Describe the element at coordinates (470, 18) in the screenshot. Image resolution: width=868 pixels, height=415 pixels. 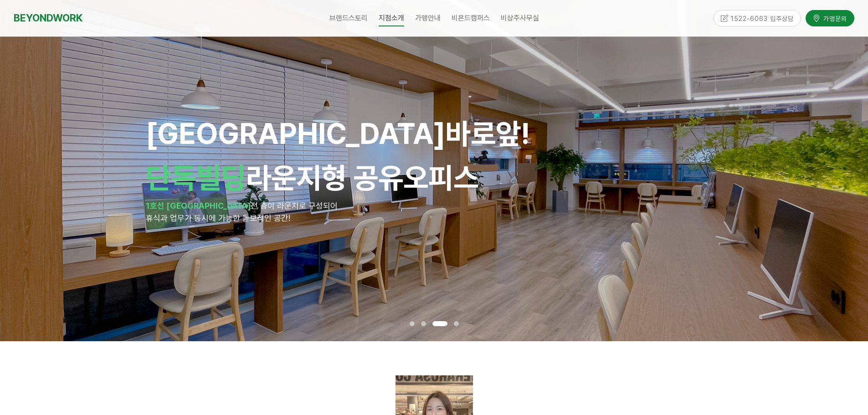
I see `a: 비욘드캠퍼스` at that location.